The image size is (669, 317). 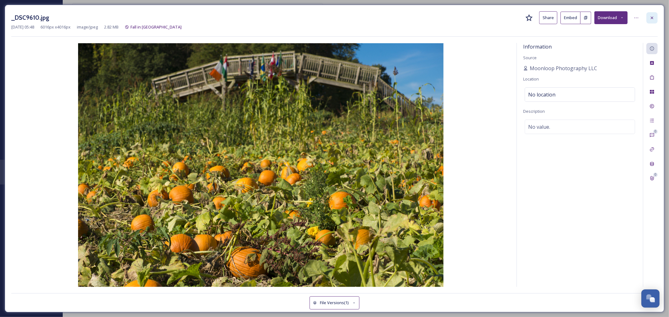 I want to click on span: Location, so click(x=531, y=79).